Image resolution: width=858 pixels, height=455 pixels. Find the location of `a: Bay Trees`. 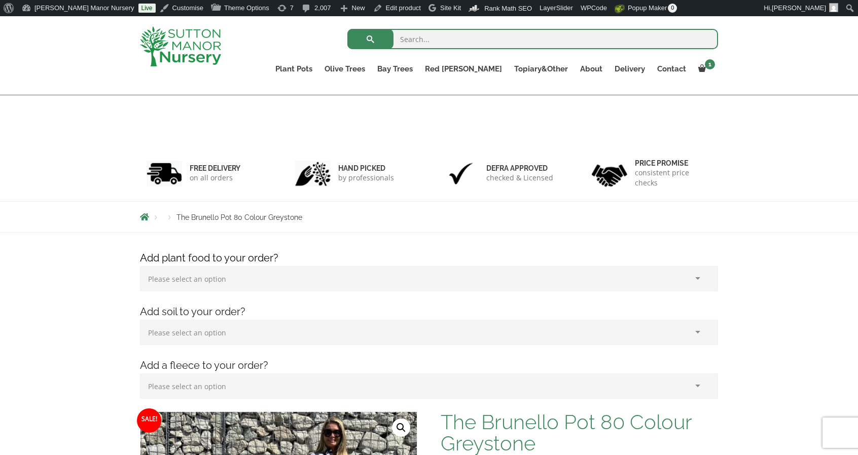

a: Bay Trees is located at coordinates (395, 69).